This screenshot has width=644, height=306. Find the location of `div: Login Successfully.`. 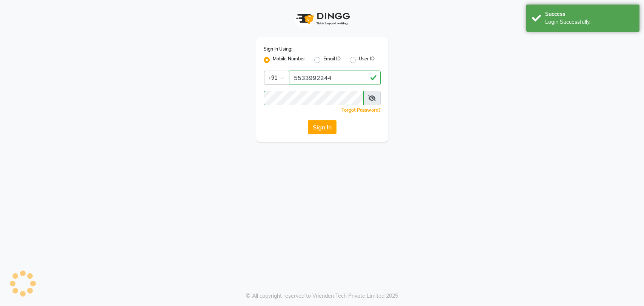

div: Login Successfully. is located at coordinates (589, 22).